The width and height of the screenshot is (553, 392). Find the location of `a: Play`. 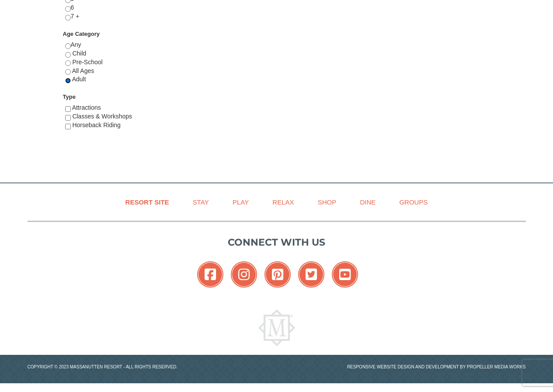

a: Play is located at coordinates (241, 202).